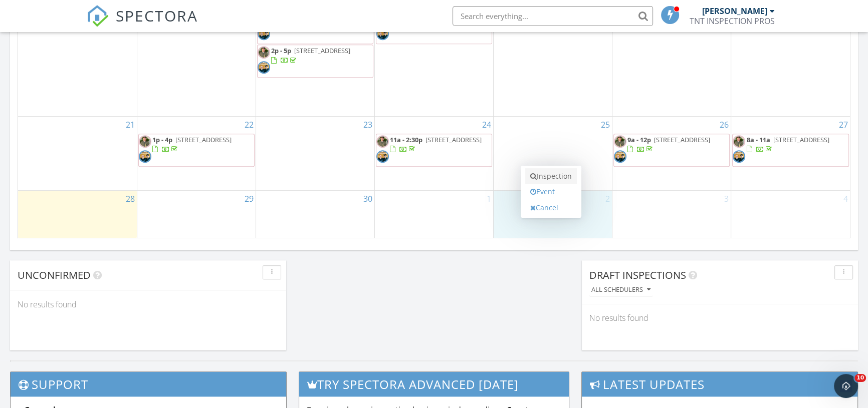 The width and height of the screenshot is (868, 408). What do you see at coordinates (196, 153) in the screenshot?
I see `td: Go to September 22, 2025` at bounding box center [196, 153].